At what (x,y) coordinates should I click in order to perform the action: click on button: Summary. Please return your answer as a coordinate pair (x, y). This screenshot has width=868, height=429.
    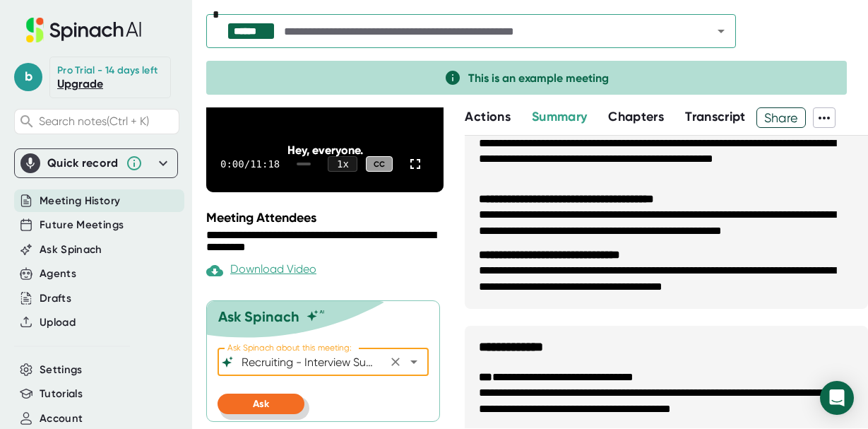
    Looking at the image, I should click on (560, 116).